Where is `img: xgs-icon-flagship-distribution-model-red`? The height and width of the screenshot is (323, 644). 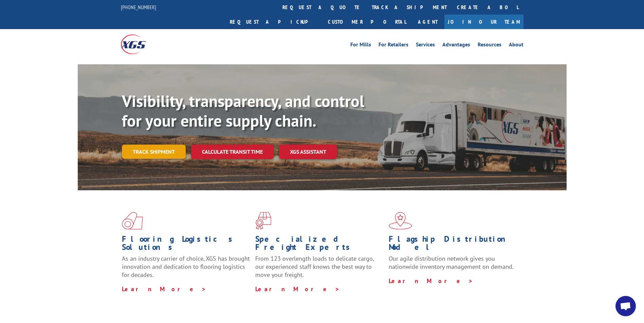 img: xgs-icon-flagship-distribution-model-red is located at coordinates (400, 221).